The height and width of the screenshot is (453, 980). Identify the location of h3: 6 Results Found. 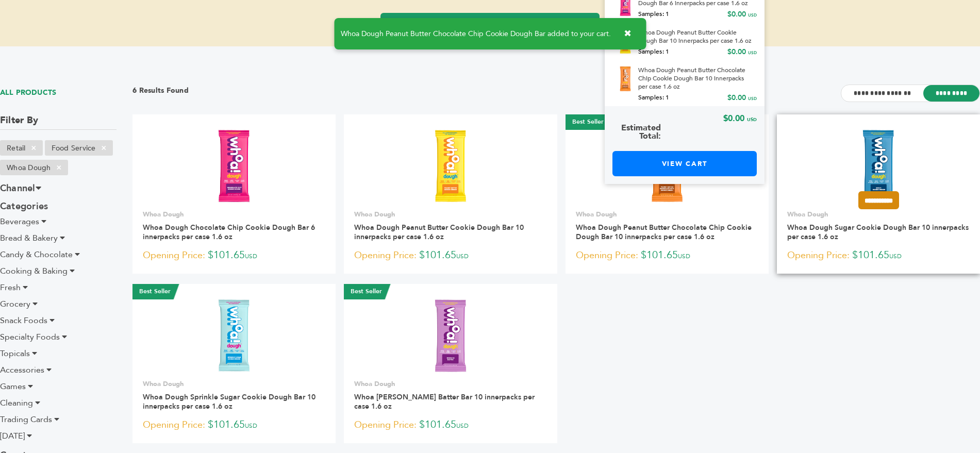
(161, 93).